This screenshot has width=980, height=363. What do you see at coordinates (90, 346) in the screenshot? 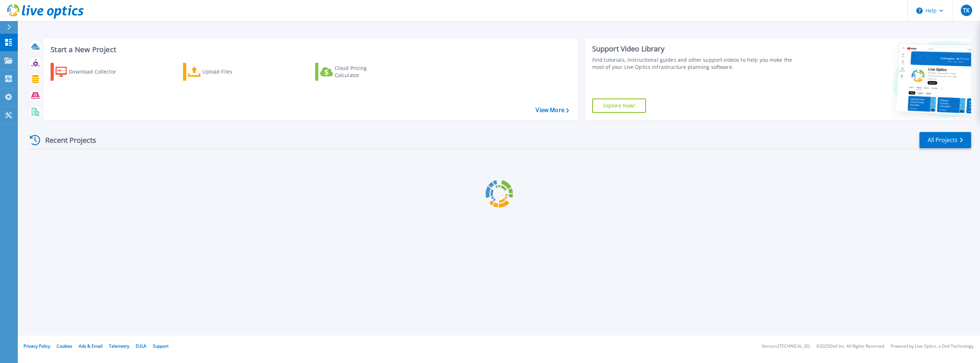
I see `a: Ads & Email` at bounding box center [90, 346].